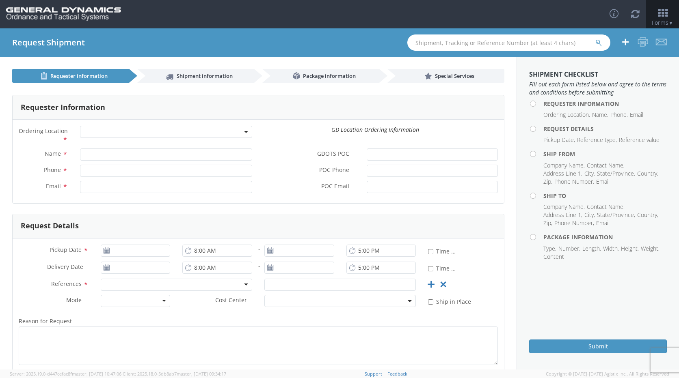 This screenshot has width=679, height=378. What do you see at coordinates (662, 22) in the screenshot?
I see `span: Forms` at bounding box center [662, 22].